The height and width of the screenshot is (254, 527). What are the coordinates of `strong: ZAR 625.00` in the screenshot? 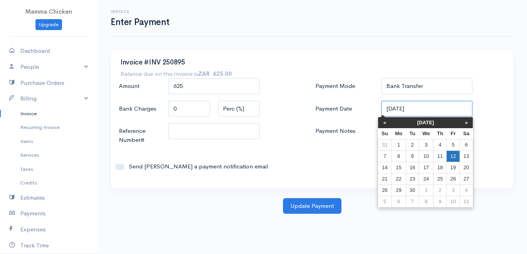 It's located at (215, 73).